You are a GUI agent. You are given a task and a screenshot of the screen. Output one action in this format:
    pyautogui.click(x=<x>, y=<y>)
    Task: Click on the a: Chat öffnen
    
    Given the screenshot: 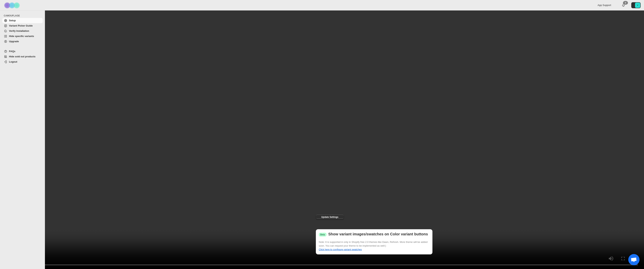 What is the action you would take?
    pyautogui.click(x=634, y=260)
    